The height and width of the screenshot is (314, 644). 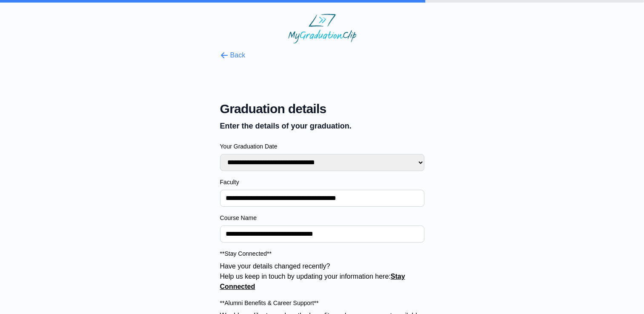 What do you see at coordinates (313, 282) in the screenshot?
I see `a: Stay Connected` at bounding box center [313, 282].